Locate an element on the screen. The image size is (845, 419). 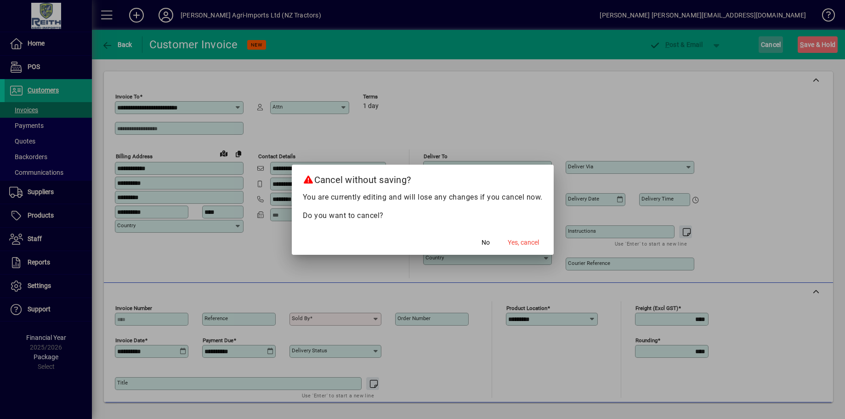
button: Yes, cancel is located at coordinates (523, 243).